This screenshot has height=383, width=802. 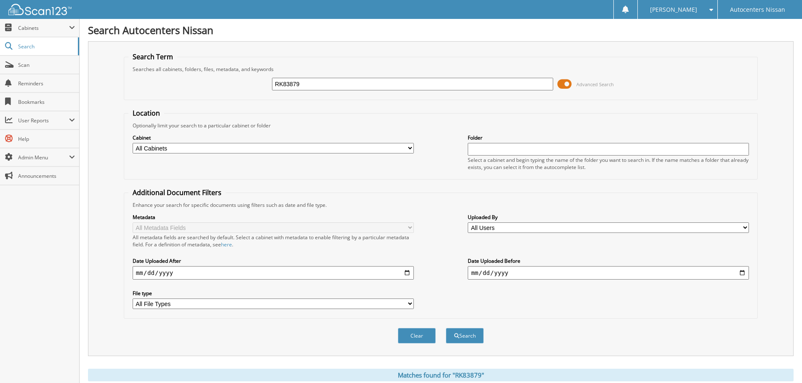 What do you see at coordinates (46, 102) in the screenshot?
I see `span: Bookmarks` at bounding box center [46, 102].